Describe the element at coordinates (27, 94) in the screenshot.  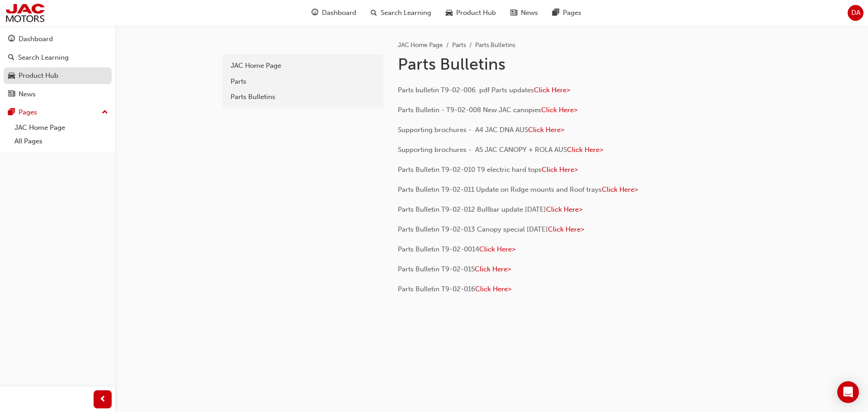
I see `div: News` at that location.